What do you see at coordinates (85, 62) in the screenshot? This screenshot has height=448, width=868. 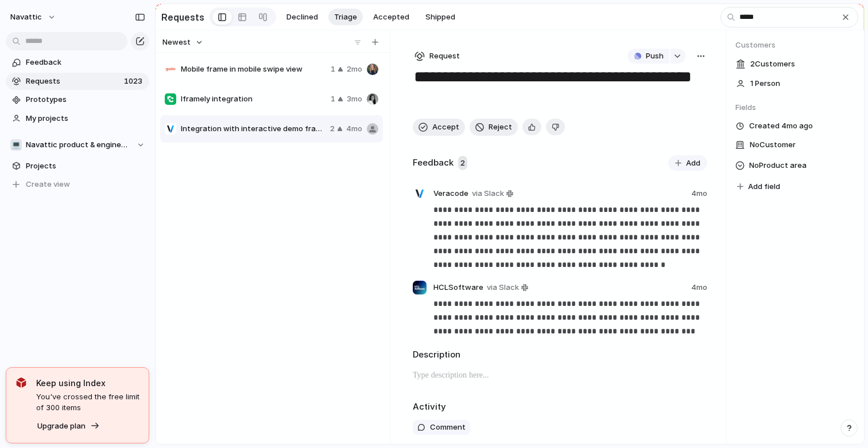 I see `span: Feedback` at bounding box center [85, 62].